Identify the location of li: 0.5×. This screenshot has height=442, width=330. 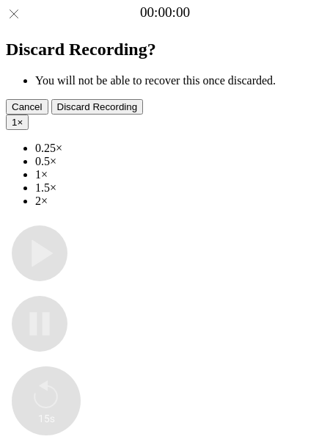
(180, 161).